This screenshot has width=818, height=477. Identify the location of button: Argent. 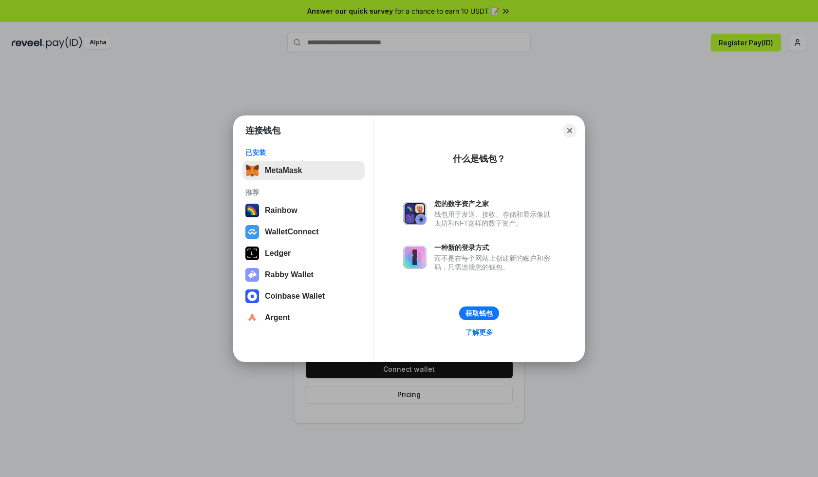
(303, 318).